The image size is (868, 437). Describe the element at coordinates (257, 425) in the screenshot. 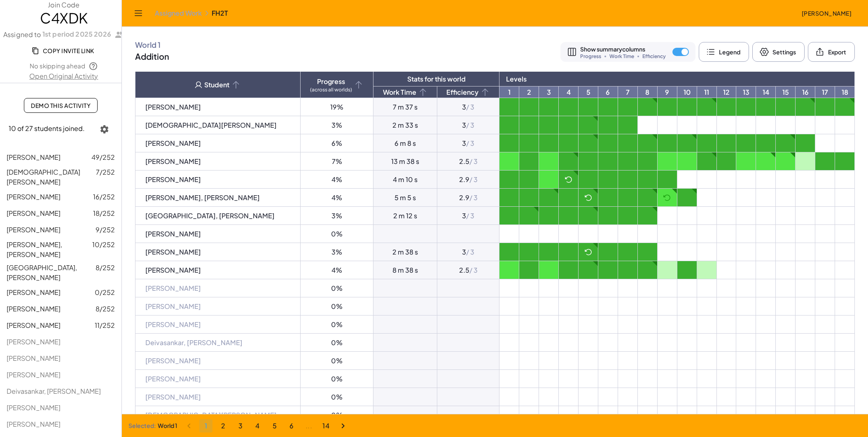

I see `span: 4` at that location.